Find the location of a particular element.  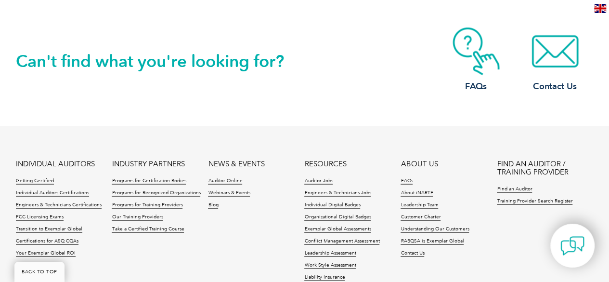

a: Auditor Online is located at coordinates (225, 181).